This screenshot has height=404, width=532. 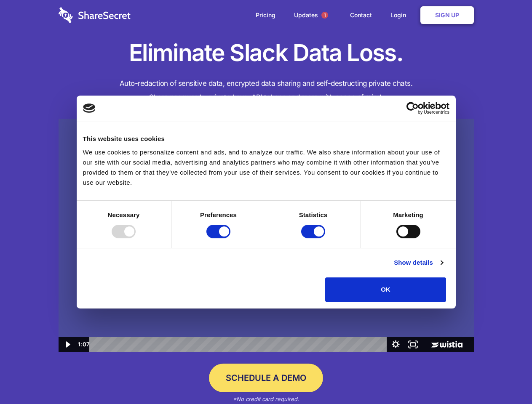 I want to click on a: Sign Up, so click(x=447, y=15).